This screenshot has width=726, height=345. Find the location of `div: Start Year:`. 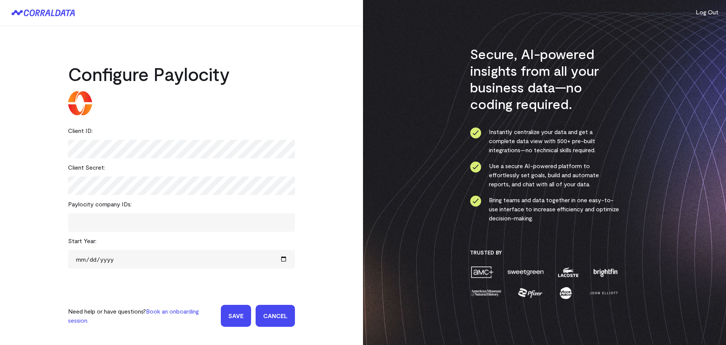

div: Start Year: is located at coordinates (182, 241).